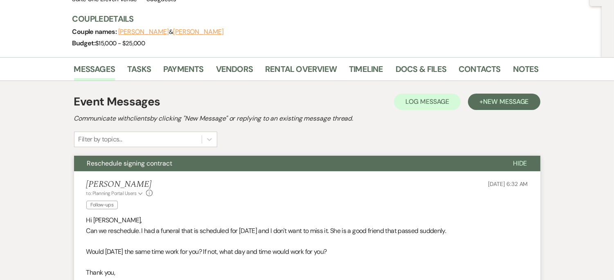 The height and width of the screenshot is (280, 614). Describe the element at coordinates (504, 102) in the screenshot. I see `button: +New Message` at that location.